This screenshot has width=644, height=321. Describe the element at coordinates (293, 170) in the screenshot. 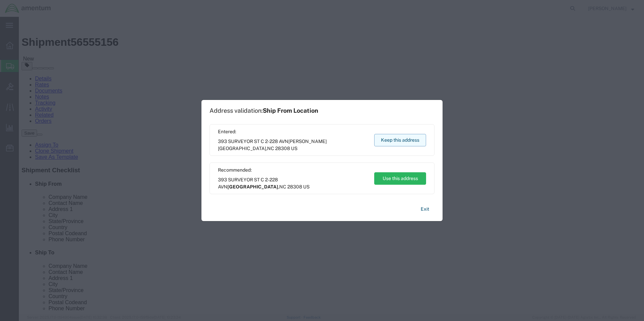

I see `span: Recommended:` at that location.